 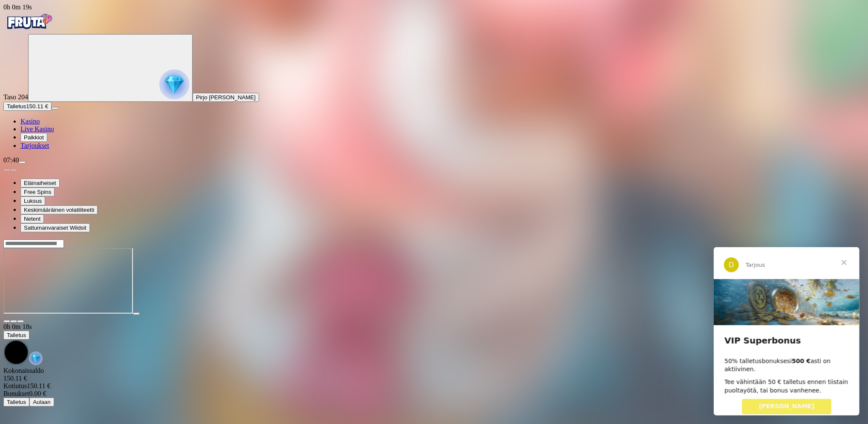 I want to click on span: Netent, so click(x=32, y=219).